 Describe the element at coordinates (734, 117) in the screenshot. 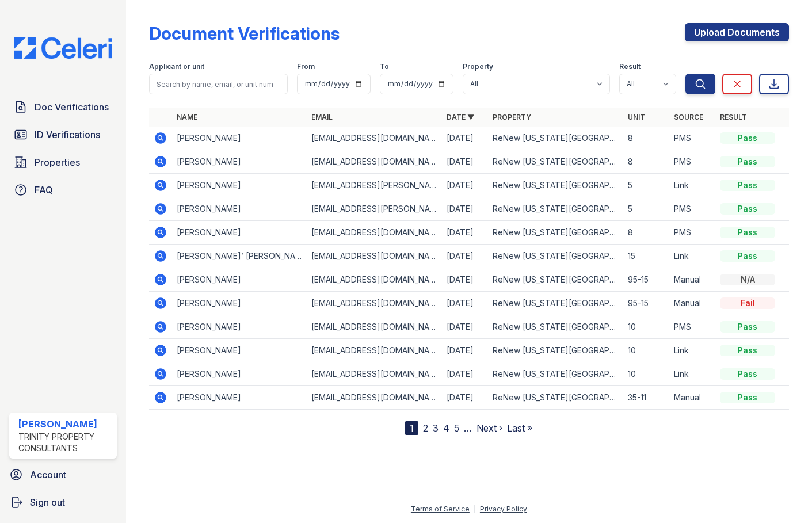

I see `a: Result` at that location.